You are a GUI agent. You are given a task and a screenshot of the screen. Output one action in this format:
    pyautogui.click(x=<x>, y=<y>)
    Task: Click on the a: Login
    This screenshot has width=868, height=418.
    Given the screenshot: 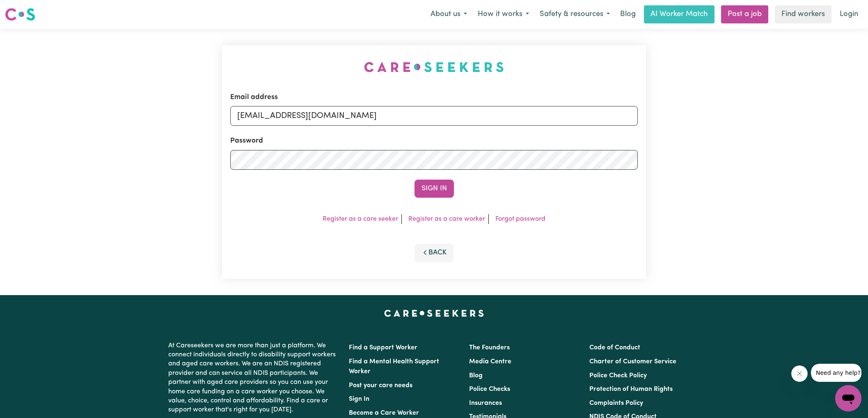 What is the action you would take?
    pyautogui.click(x=849, y=14)
    